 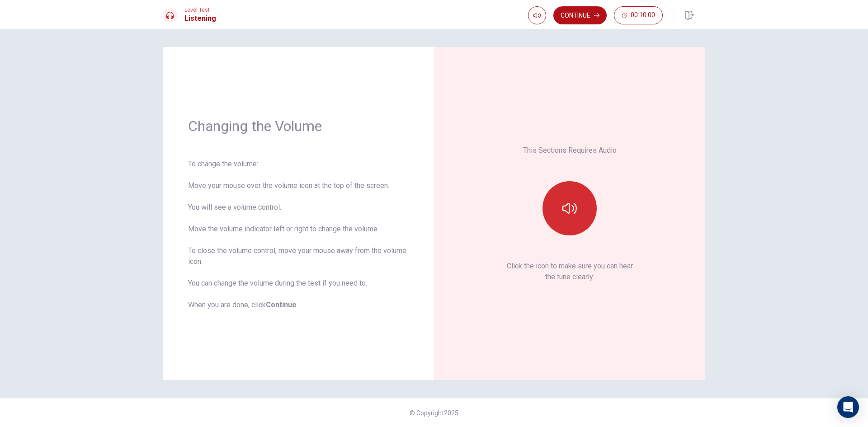 I want to click on h1: Changing the Volume, so click(x=298, y=126).